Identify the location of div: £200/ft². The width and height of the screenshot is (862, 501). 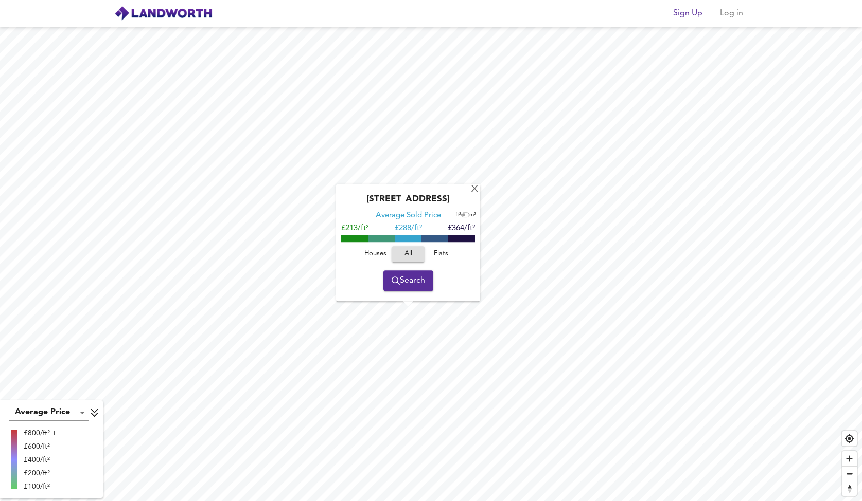
(40, 474).